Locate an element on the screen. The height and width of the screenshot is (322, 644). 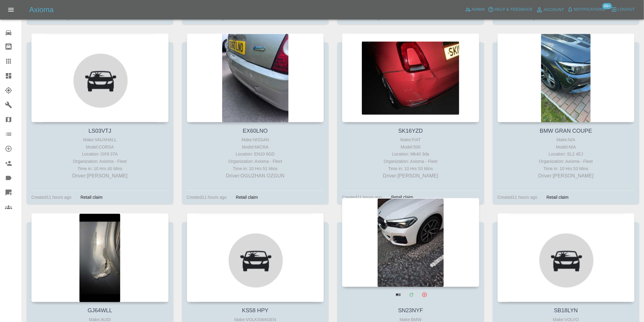
a: SB18LYN is located at coordinates (566, 310).